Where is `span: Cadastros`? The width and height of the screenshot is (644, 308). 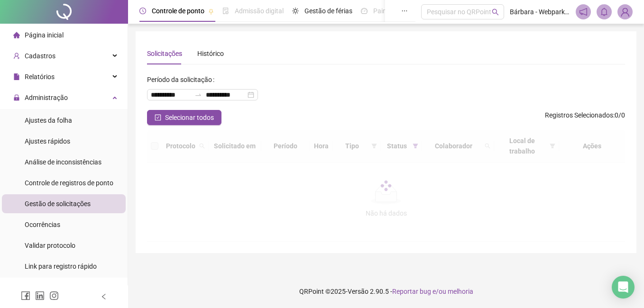
span: Cadastros is located at coordinates (40, 56).